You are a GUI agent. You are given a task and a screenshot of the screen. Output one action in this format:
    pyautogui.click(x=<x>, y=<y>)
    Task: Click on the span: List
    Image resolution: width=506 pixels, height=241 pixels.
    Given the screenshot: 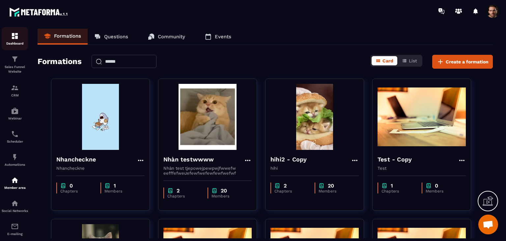 What is the action you would take?
    pyautogui.click(x=413, y=61)
    